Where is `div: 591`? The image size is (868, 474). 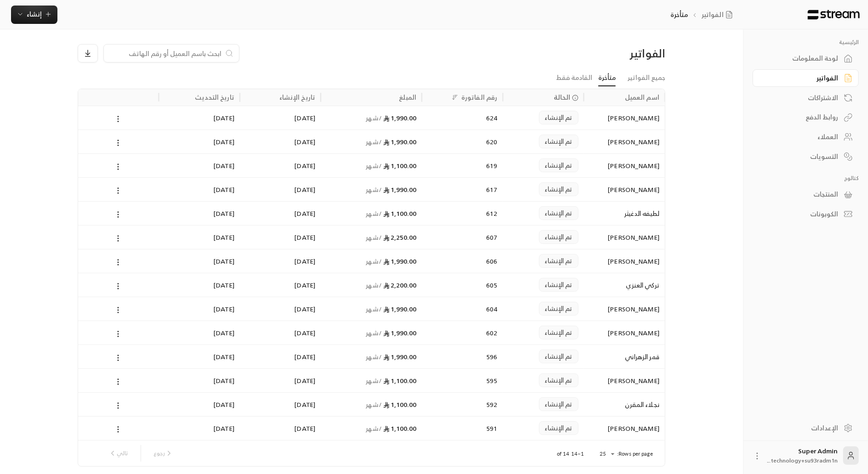 div: 591 is located at coordinates (462, 428).